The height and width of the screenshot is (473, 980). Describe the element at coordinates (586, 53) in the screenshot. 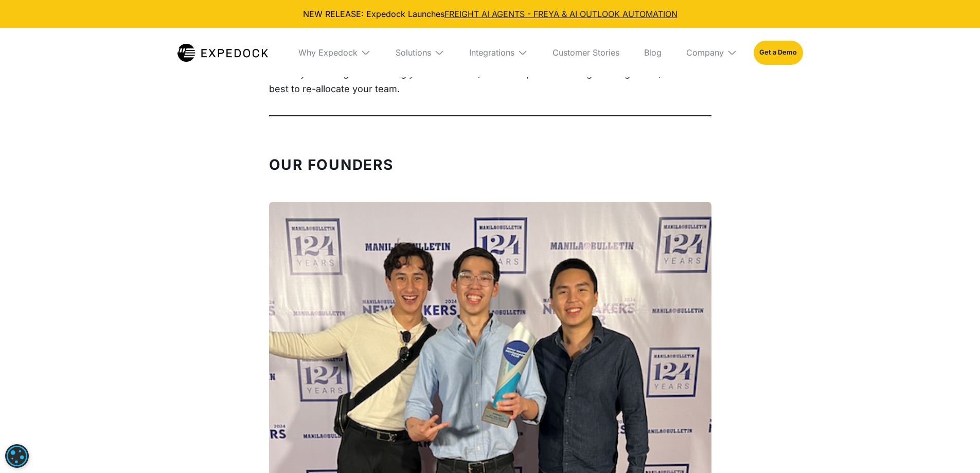

I see `a: Customer Stories` at that location.